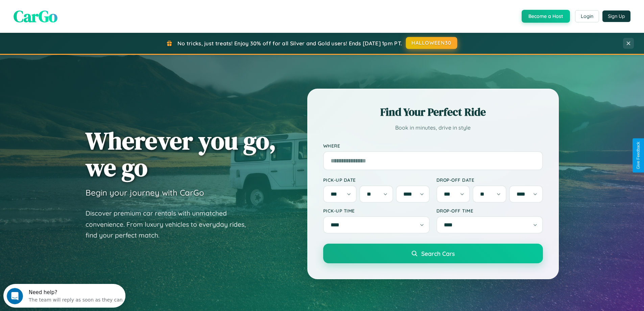 The image size is (644, 311). Describe the element at coordinates (170, 224) in the screenshot. I see `p: Discover premium car rentals with unmatched convenience. From luxury vehicles to everyday rides, ...` at that location.